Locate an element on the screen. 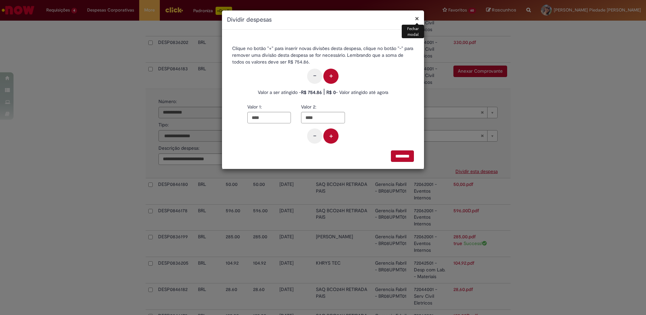 Image resolution: width=646 pixels, height=315 pixels. center: Valor a ser atingido - - Valor atingido até agora is located at coordinates (323, 92).